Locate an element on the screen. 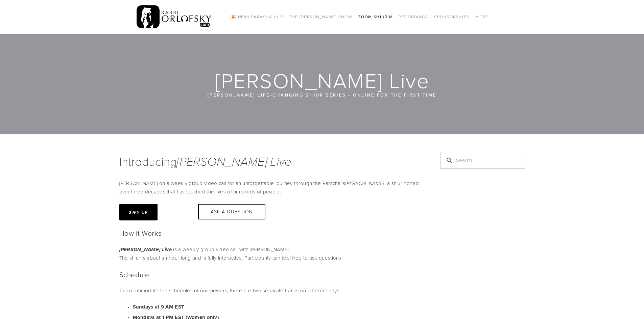 The image size is (644, 319). a: 🎉 NEW! Parasha in 5 is located at coordinates (257, 17).